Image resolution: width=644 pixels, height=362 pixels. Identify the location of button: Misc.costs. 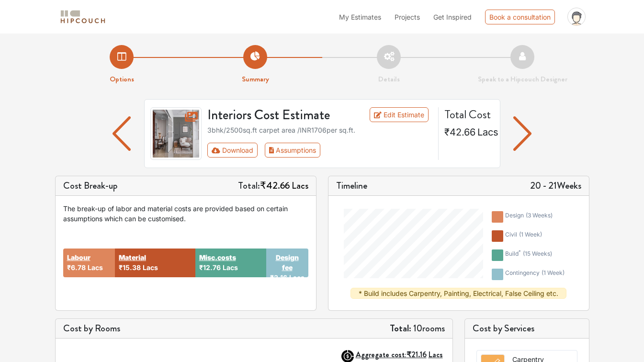
(217, 257).